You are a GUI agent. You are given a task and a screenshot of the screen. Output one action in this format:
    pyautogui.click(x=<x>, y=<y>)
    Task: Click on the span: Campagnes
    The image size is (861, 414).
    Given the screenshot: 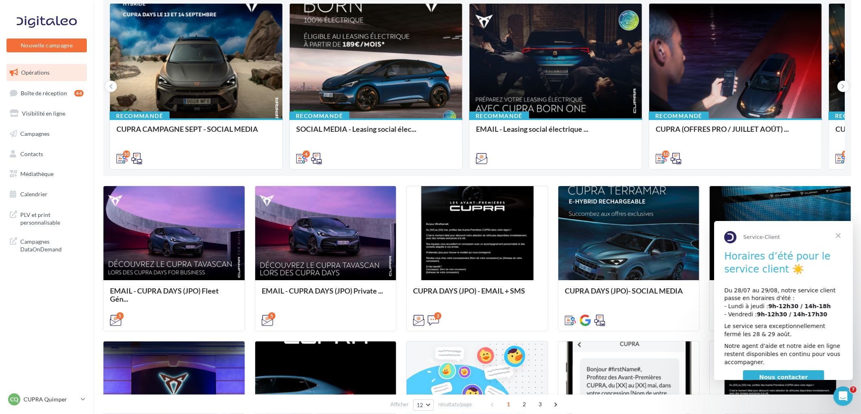 What is the action you would take?
    pyautogui.click(x=35, y=133)
    